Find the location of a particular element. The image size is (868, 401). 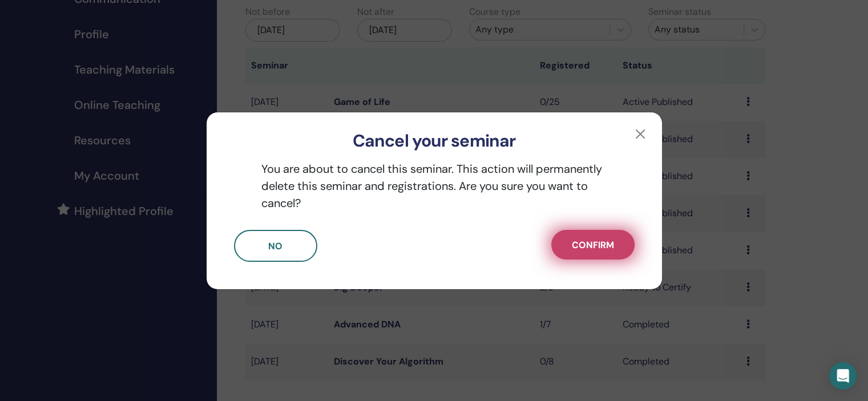

button: No is located at coordinates (276, 246).